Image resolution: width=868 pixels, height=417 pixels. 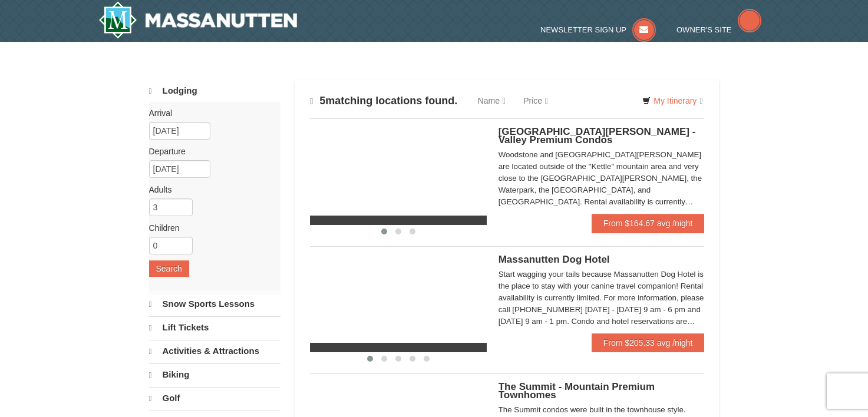 What do you see at coordinates (673, 101) in the screenshot?
I see `a: My Itinerary` at bounding box center [673, 101].